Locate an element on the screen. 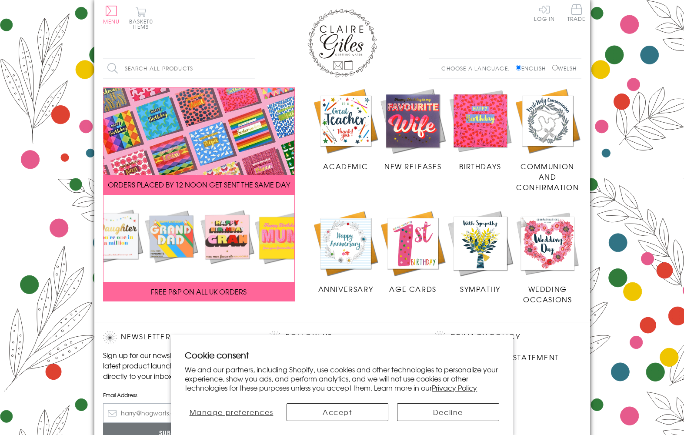  a: Academic is located at coordinates (345, 129).